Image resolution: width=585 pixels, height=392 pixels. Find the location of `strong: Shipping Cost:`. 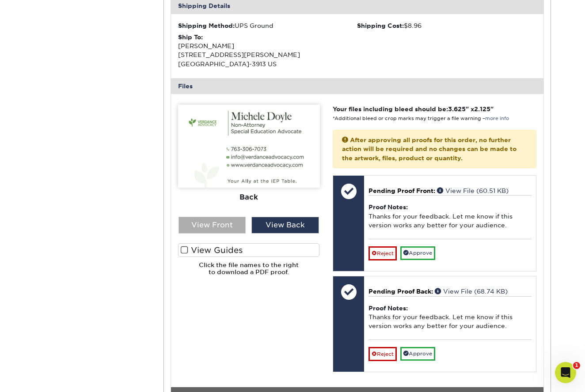

strong: Shipping Cost: is located at coordinates (380, 26).